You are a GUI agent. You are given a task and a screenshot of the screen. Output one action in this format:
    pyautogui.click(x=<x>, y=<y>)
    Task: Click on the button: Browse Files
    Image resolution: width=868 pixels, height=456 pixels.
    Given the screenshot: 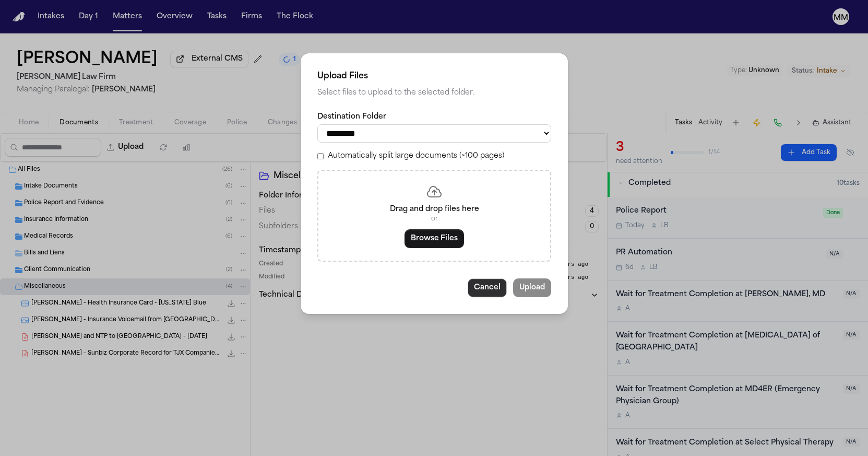 What is the action you would take?
    pyautogui.click(x=434, y=239)
    